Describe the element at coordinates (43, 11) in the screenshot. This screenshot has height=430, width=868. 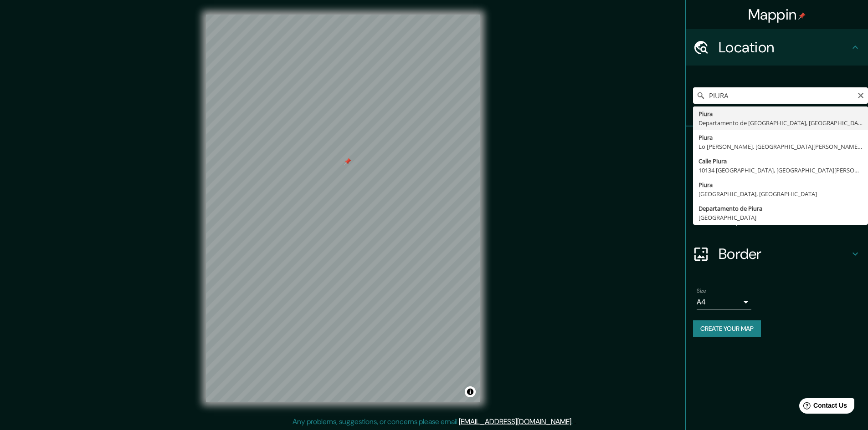
I see `span: Contact Us` at that location.